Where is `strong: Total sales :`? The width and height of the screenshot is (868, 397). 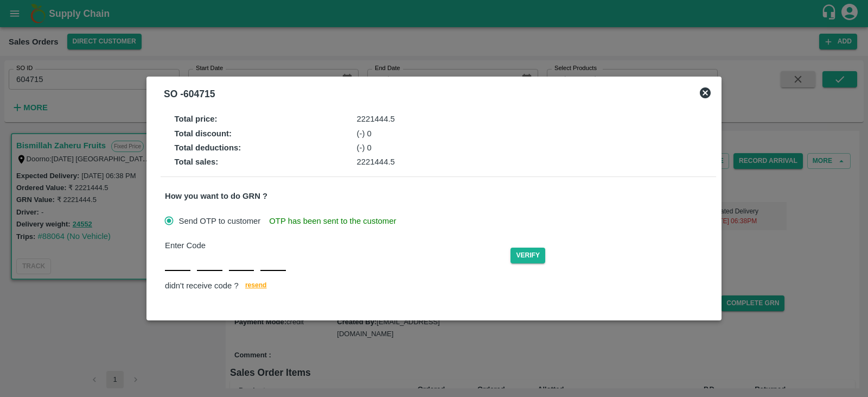
strong: Total sales : is located at coordinates (196, 162).